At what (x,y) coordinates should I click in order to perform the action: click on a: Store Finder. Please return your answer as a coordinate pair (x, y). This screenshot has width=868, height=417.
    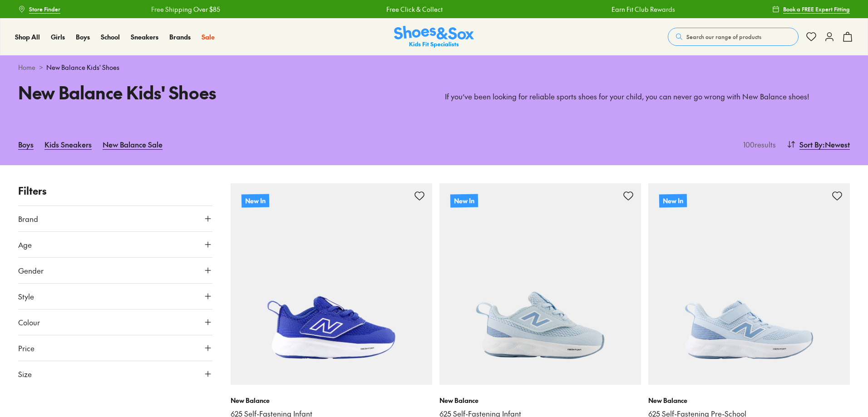
    Looking at the image, I should click on (39, 9).